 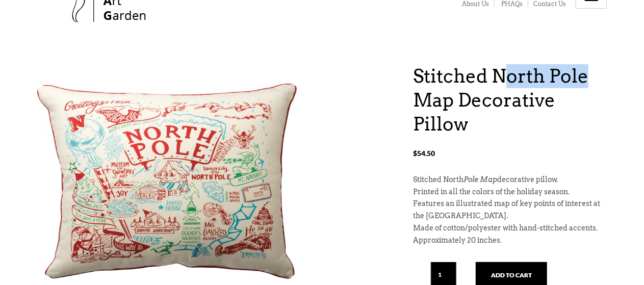 What do you see at coordinates (481, 180) in the screenshot?
I see `em: Pole Map` at bounding box center [481, 180].